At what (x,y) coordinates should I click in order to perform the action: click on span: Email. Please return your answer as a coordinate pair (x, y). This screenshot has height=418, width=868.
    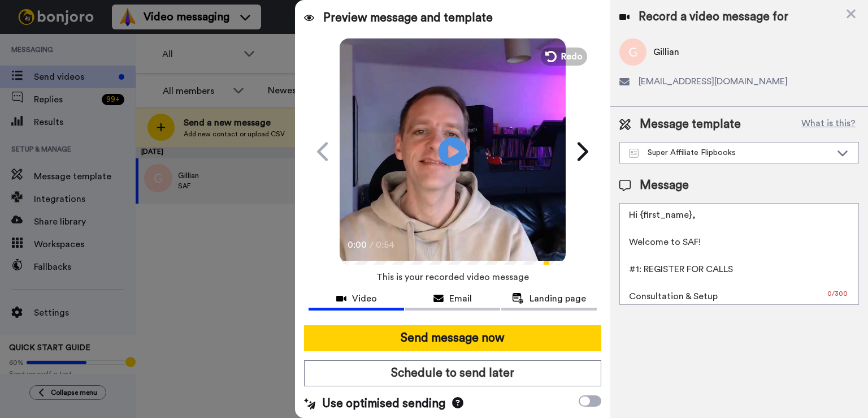
    Looking at the image, I should click on (460, 298).